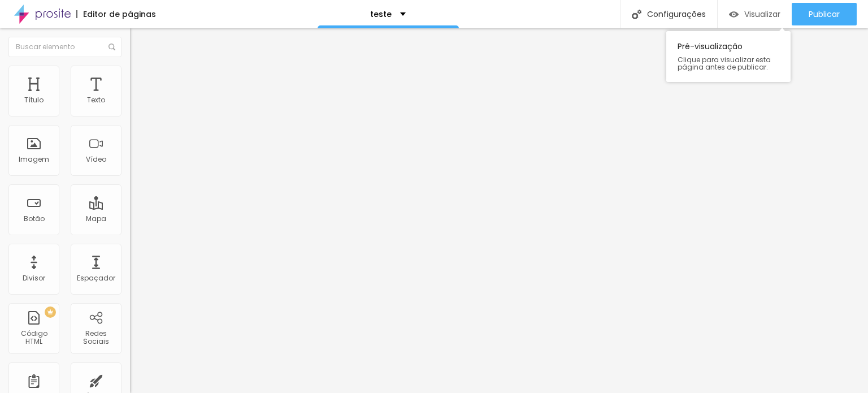 This screenshot has height=393, width=868. Describe the element at coordinates (823, 14) in the screenshot. I see `button: Publicar` at that location.